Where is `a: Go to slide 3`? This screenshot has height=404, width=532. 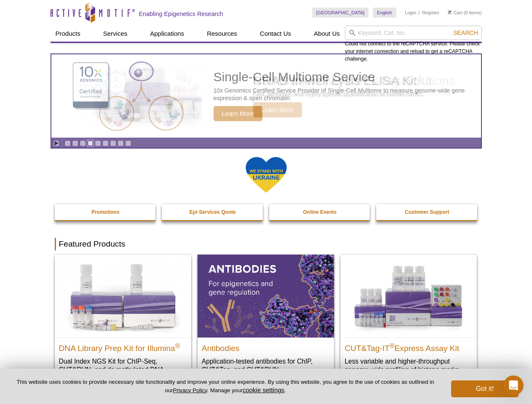
a: Go to slide 3 is located at coordinates (83, 143).